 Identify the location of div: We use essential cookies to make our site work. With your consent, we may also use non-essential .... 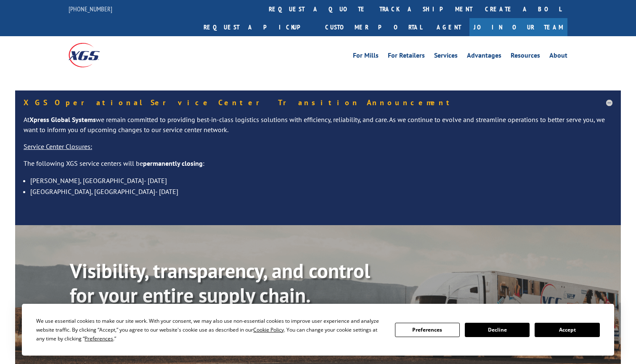
(210, 329).